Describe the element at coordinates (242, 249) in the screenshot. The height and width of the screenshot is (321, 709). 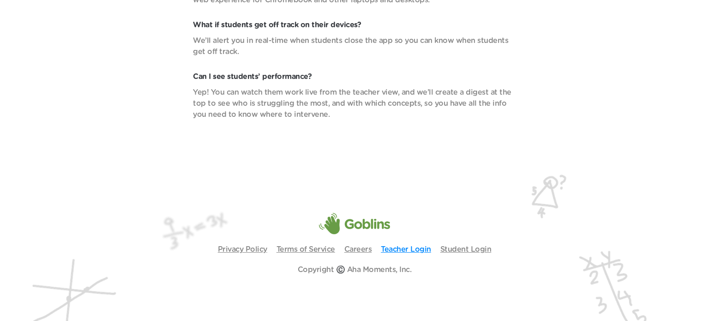
I see `a: Privacy Policy` at that location.